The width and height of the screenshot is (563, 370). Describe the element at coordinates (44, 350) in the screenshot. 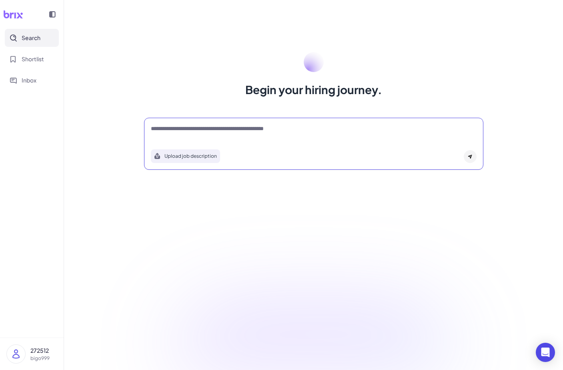

I see `p: 272512` at that location.